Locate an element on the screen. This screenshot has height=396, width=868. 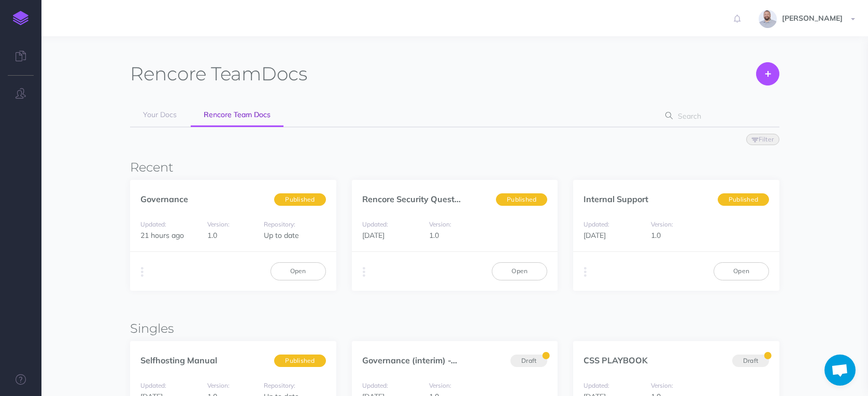
button: Filter is located at coordinates (763, 139).